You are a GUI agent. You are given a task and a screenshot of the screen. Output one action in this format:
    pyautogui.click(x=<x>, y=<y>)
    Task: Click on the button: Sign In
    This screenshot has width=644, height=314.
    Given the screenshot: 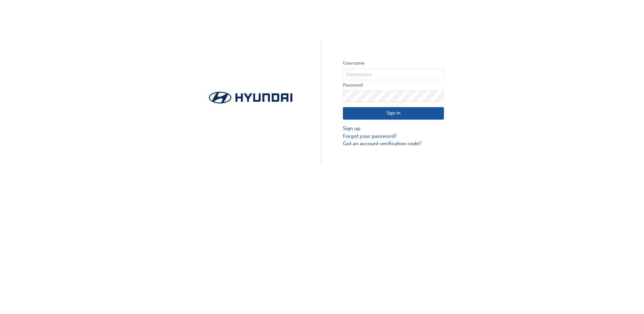 What is the action you would take?
    pyautogui.click(x=394, y=114)
    